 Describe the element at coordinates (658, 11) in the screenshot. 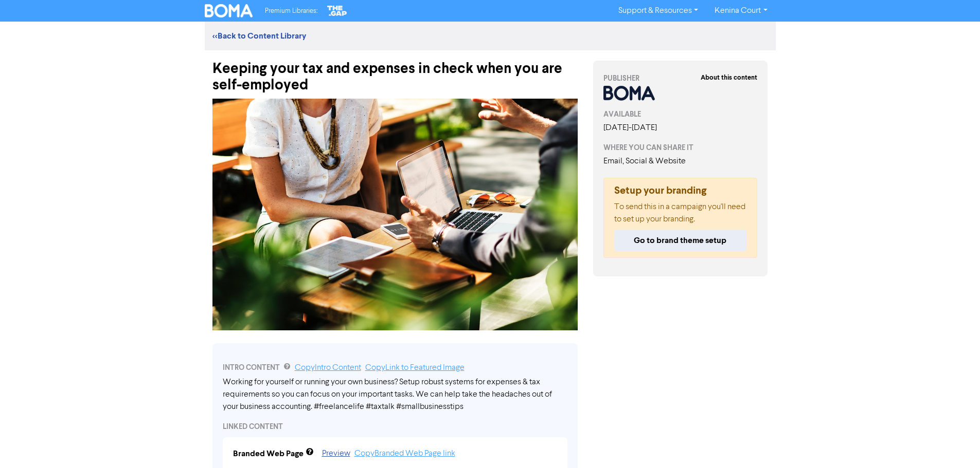

I see `a: Support & Resources` at that location.